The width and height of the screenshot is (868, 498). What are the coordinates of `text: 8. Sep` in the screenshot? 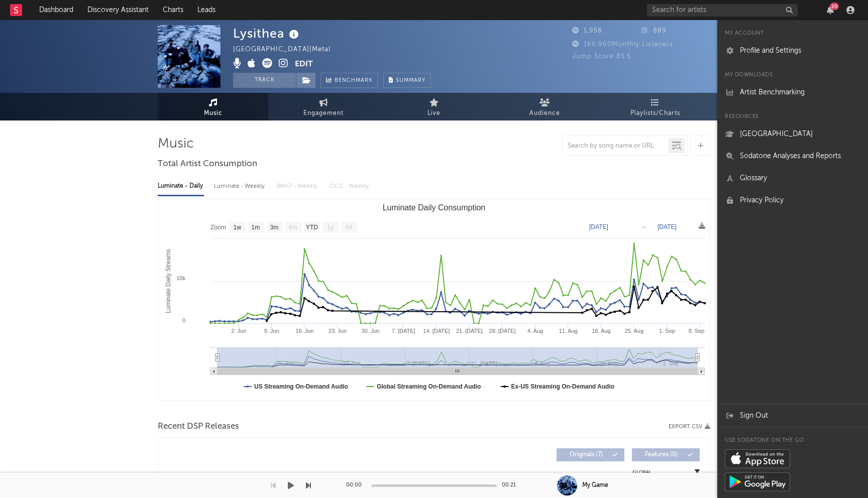 It's located at (697, 331).